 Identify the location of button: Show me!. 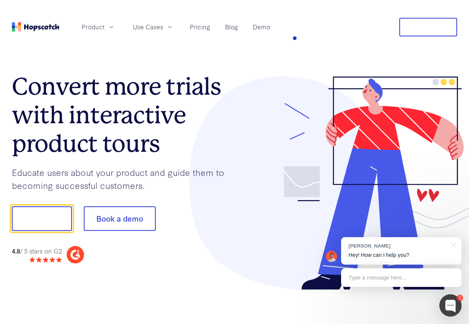
(42, 218).